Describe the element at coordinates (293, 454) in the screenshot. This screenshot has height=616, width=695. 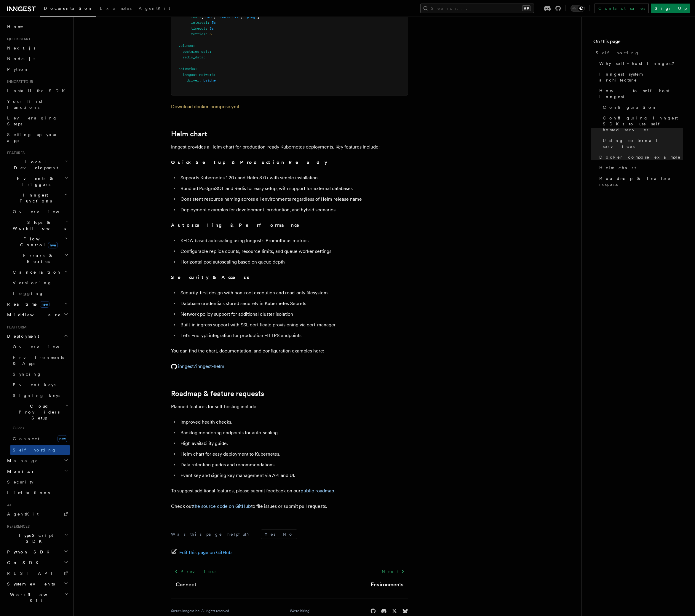
I see `li: Helm chart for easy deployment to Kubernetes.` at that location.